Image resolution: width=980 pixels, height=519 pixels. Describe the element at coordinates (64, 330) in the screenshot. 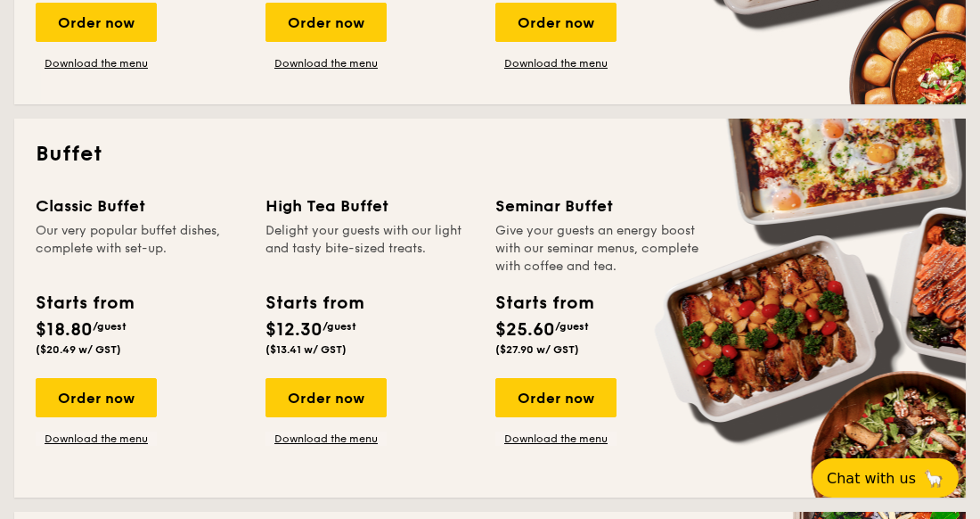

I see `span: $18.80` at that location.